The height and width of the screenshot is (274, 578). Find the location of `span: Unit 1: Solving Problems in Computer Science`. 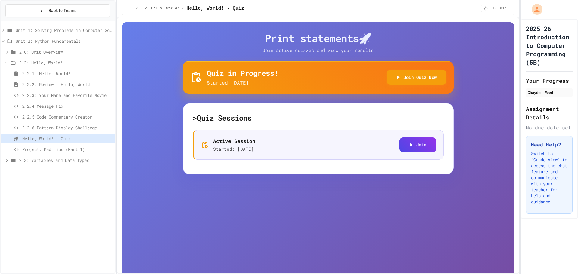

span: Unit 1: Solving Problems in Computer Science is located at coordinates (64, 30).